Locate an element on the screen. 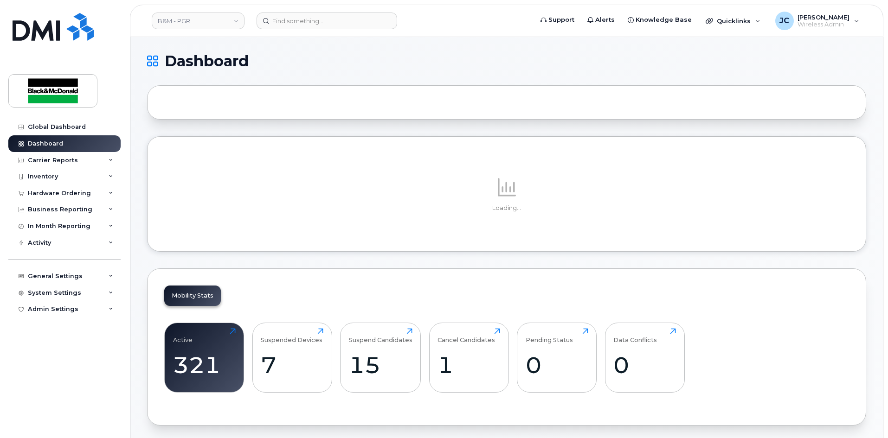 The height and width of the screenshot is (438, 888). div: Suspended Devices is located at coordinates (291, 336).